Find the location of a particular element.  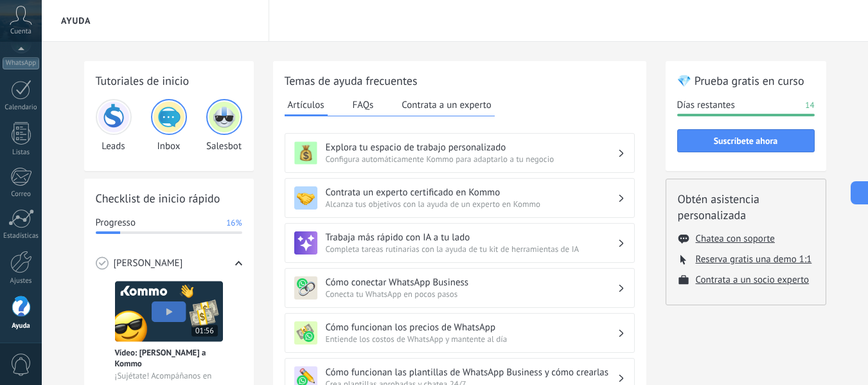

img: Meet video is located at coordinates (169, 311).